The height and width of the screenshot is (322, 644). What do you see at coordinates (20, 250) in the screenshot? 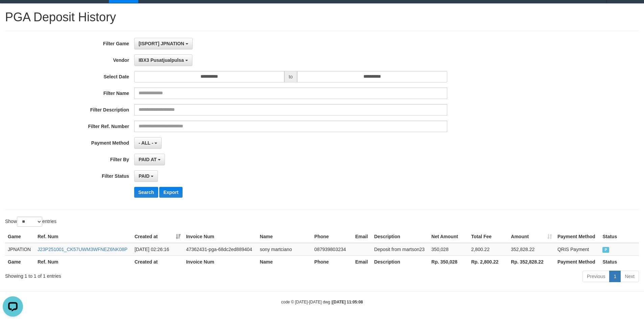
I see `td: JPNATION` at bounding box center [20, 250].